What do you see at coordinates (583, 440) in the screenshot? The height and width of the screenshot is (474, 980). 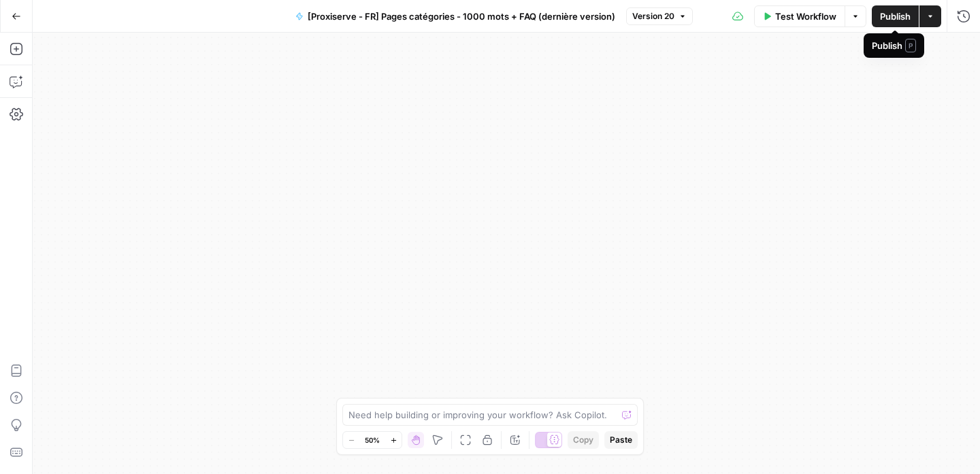 I see `span: Copy` at bounding box center [583, 440].